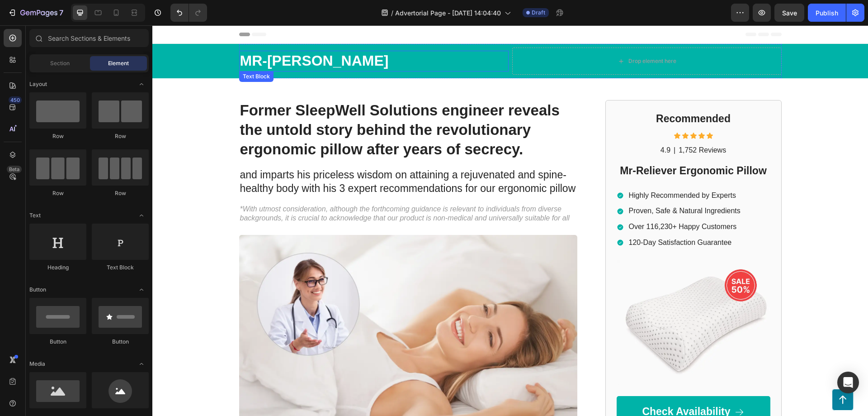  I want to click on div: Heading, so click(58, 268).